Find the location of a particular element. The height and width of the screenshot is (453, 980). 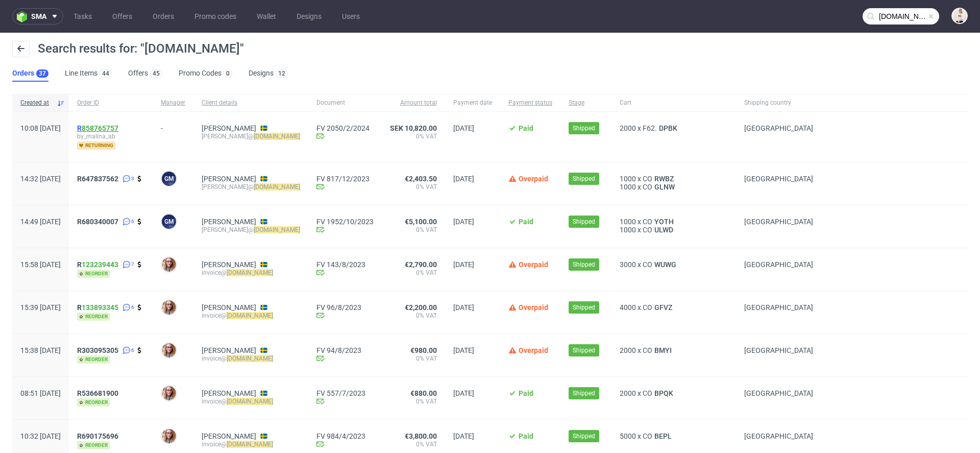

div: 12 is located at coordinates (282, 74).